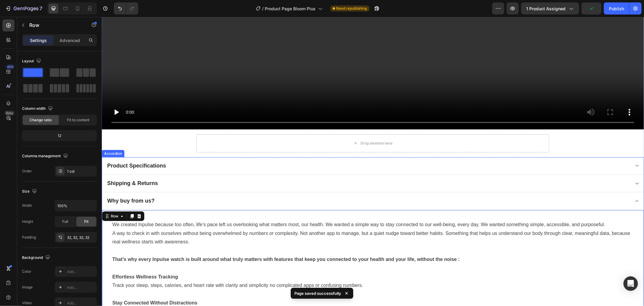 This screenshot has width=644, height=306. What do you see at coordinates (290, 9) in the screenshot?
I see `span: Product Page Bloom Plus` at bounding box center [290, 9].